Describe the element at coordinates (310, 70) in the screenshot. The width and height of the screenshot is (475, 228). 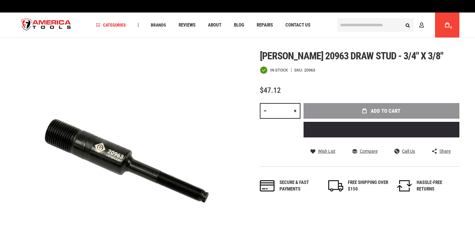
I see `div: 20963` at that location.